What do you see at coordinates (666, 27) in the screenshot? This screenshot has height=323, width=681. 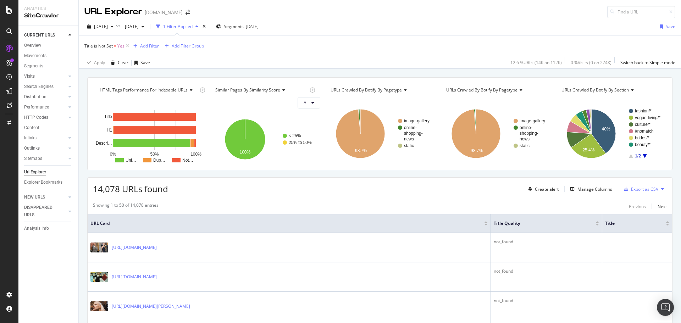 I see `button: Save` at bounding box center [666, 27].